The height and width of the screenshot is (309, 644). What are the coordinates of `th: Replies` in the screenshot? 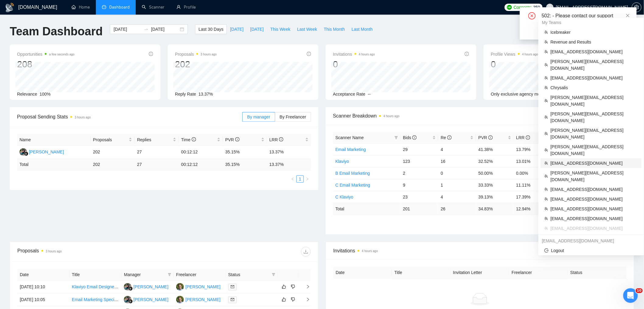 It's located at (157, 140).